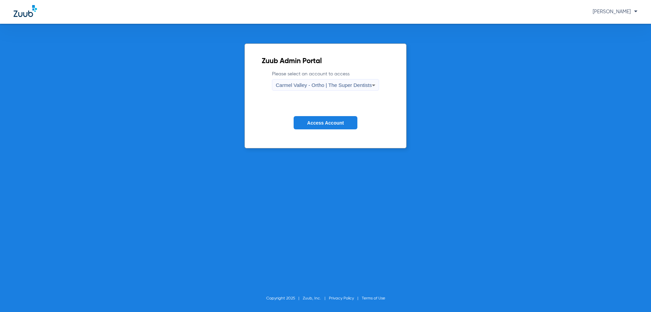 The image size is (651, 312). What do you see at coordinates (25, 11) in the screenshot?
I see `img: Zuub Logo` at bounding box center [25, 11].